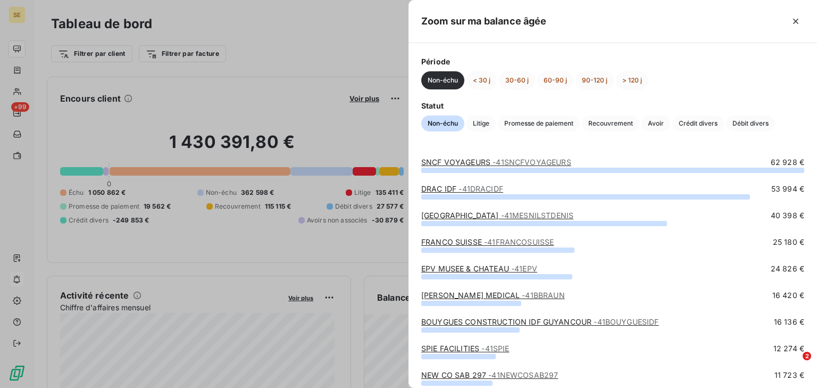 The image size is (817, 388). Describe the element at coordinates (481, 188) in the screenshot. I see `span: - 41DRACIDF` at that location.